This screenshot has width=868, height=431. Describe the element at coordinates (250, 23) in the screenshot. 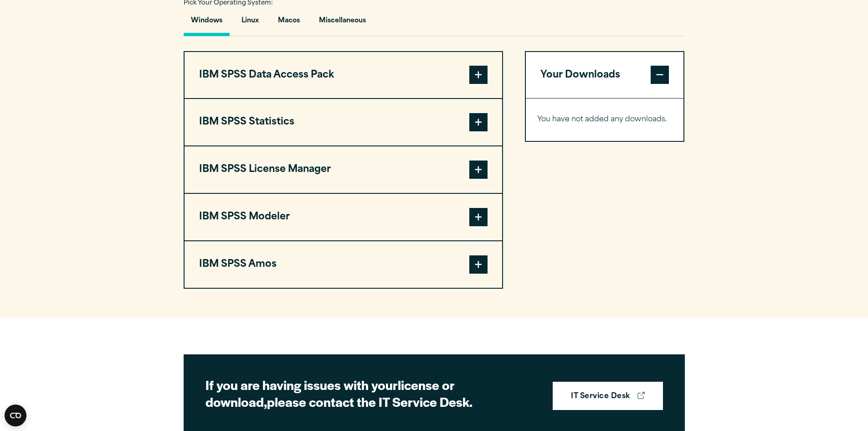

I see `button: Linux` at that location.